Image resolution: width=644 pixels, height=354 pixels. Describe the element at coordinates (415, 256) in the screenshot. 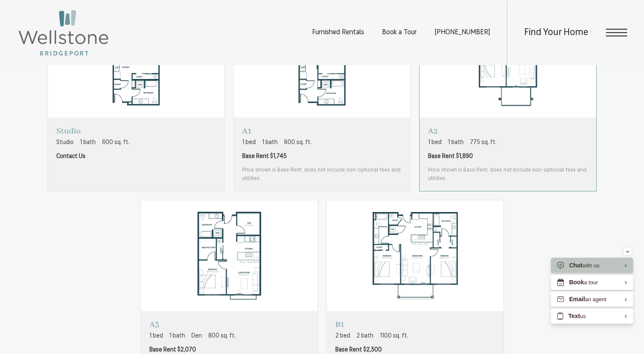

I see `img: B1 - 2 bedroom floorplan layout with 2 bathrooms and 1100 square feet` at that location.